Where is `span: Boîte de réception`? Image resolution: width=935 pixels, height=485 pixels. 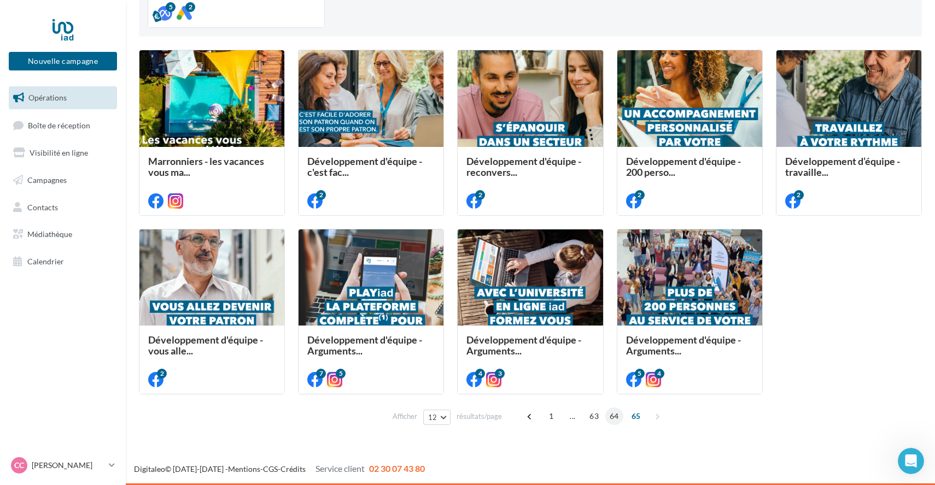 span: Boîte de réception is located at coordinates (59, 125).